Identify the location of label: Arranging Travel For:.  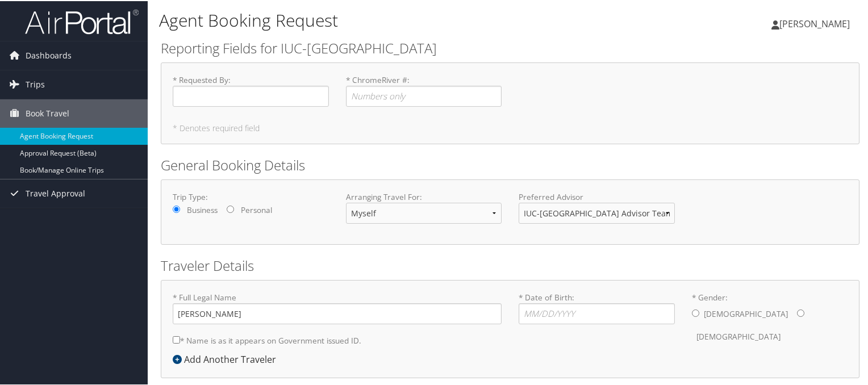
(424, 196).